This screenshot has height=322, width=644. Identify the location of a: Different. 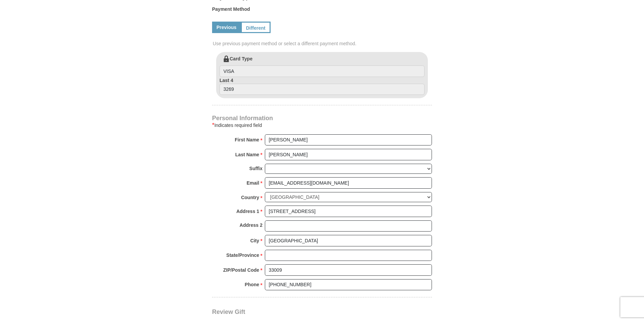
(256, 28).